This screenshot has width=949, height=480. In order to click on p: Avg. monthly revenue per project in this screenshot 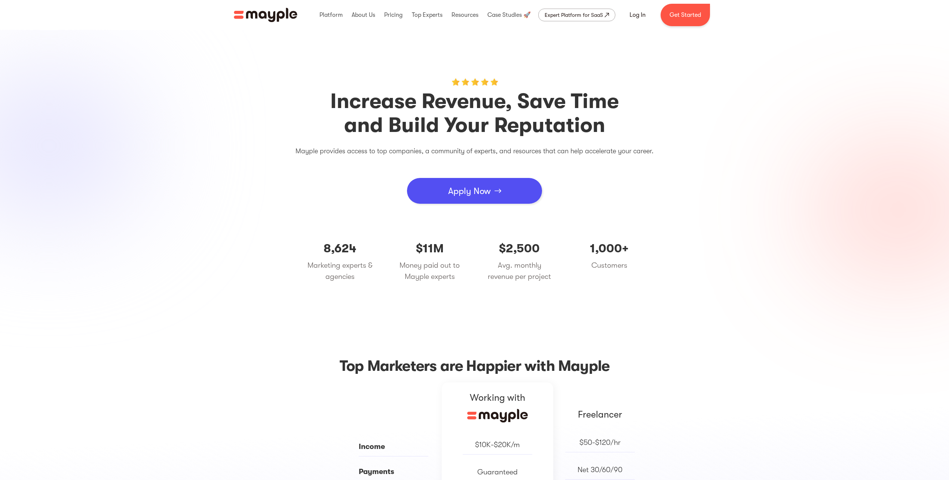, I will do `click(520, 271)`.